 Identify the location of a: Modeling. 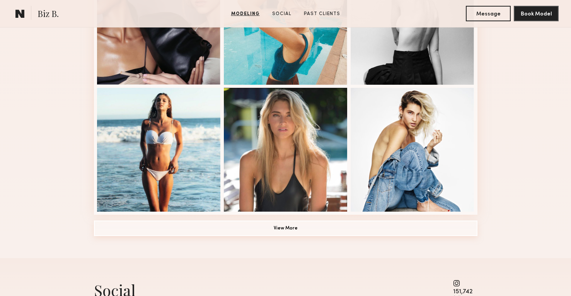
(246, 14).